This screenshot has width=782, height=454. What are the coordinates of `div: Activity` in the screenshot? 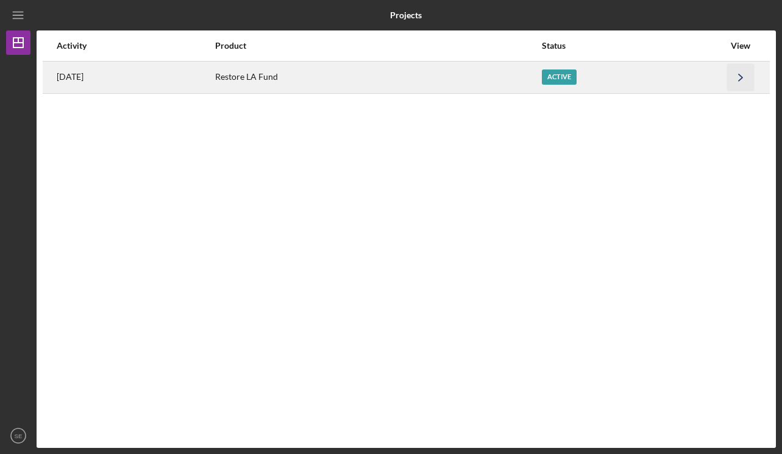 It's located at (135, 46).